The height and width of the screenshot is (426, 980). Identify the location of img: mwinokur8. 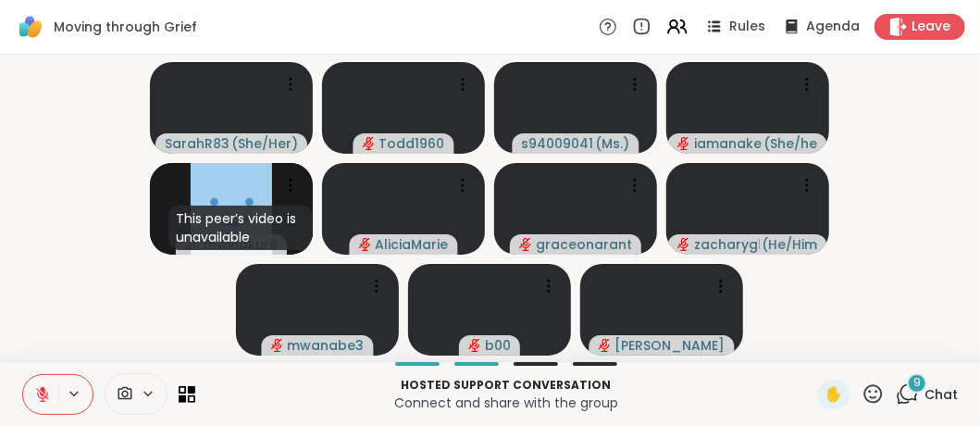
(232, 209).